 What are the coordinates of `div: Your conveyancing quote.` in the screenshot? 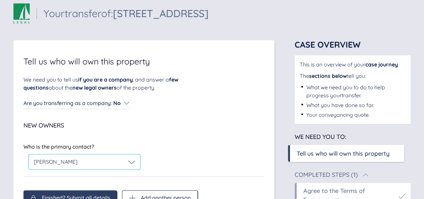 It's located at (338, 115).